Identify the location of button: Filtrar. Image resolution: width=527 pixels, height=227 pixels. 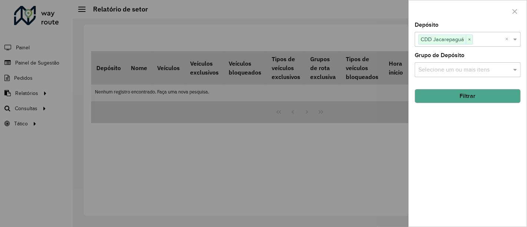
(468, 96).